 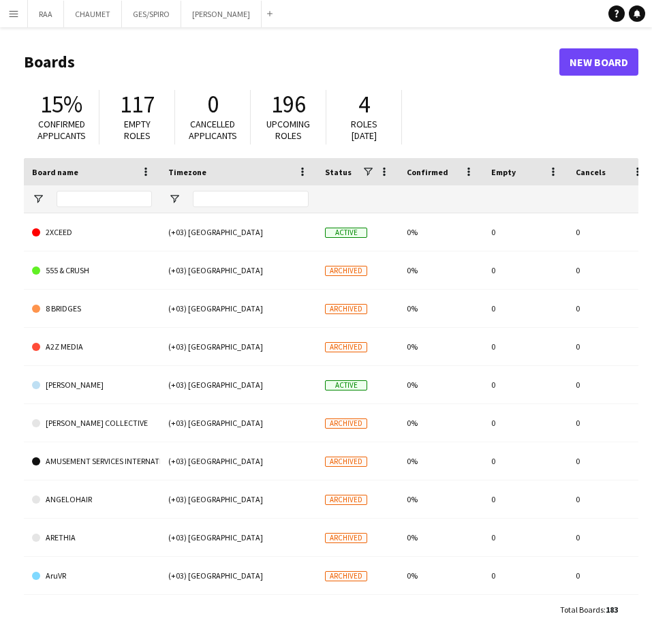 What do you see at coordinates (213, 130) in the screenshot?
I see `span: Cancelled applicants` at bounding box center [213, 130].